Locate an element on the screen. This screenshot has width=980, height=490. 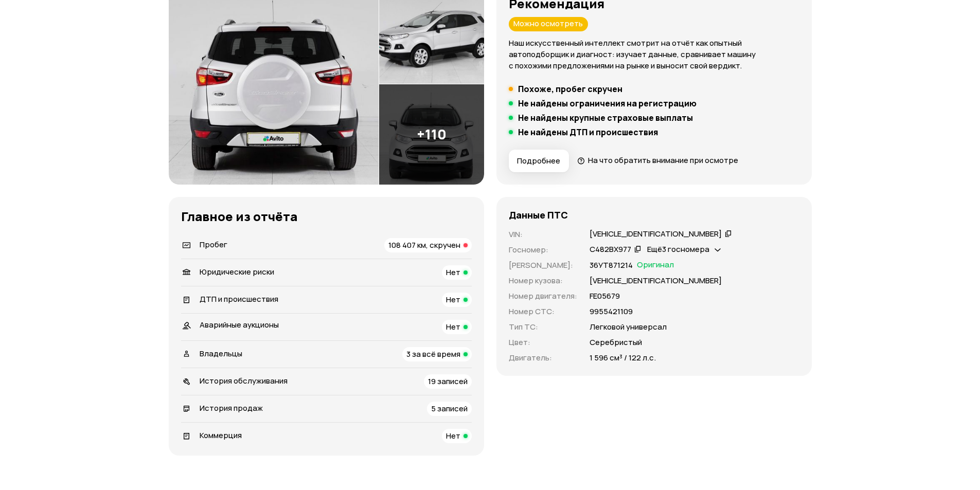
p: Серебристый is located at coordinates (616, 343).